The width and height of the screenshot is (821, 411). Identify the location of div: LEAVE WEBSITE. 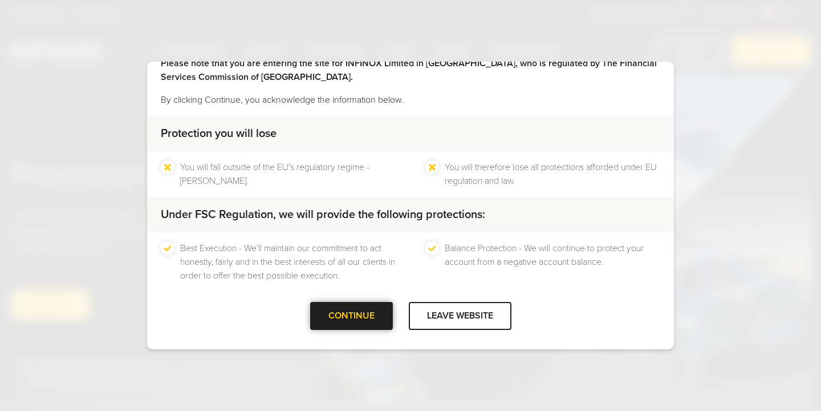
(460, 315).